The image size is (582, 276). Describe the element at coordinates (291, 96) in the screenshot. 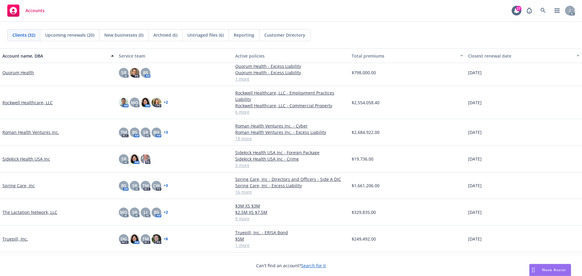

I see `a: Rockwell Healthcare, LLC - Employment Practices Liability` at that location.